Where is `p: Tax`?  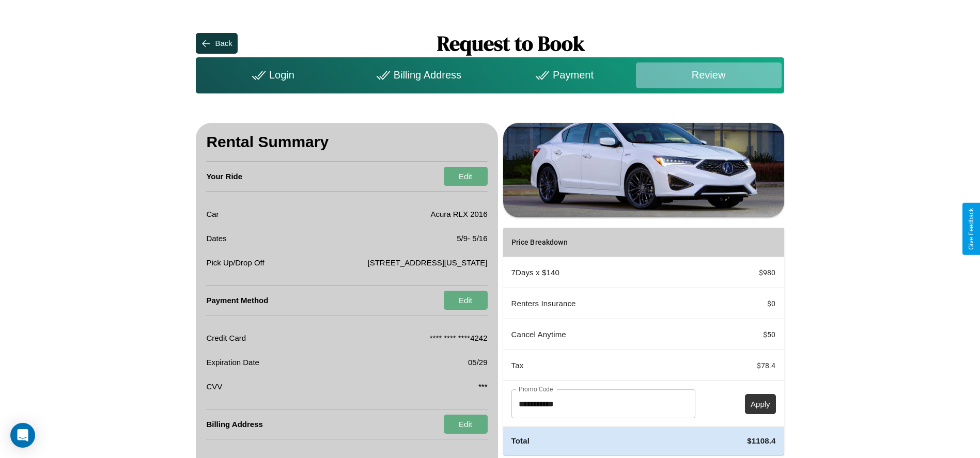
p: Tax is located at coordinates (604, 365).